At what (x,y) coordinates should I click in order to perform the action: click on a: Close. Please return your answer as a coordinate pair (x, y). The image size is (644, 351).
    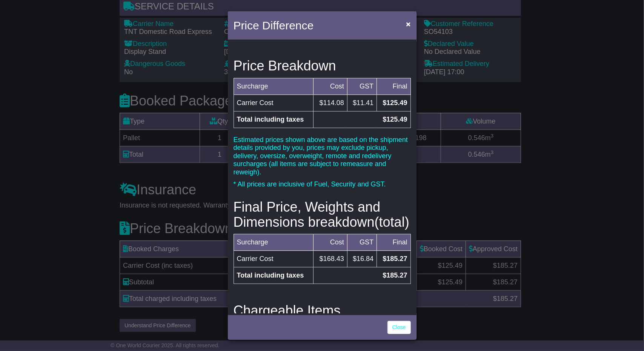
    Looking at the image, I should click on (399, 327).